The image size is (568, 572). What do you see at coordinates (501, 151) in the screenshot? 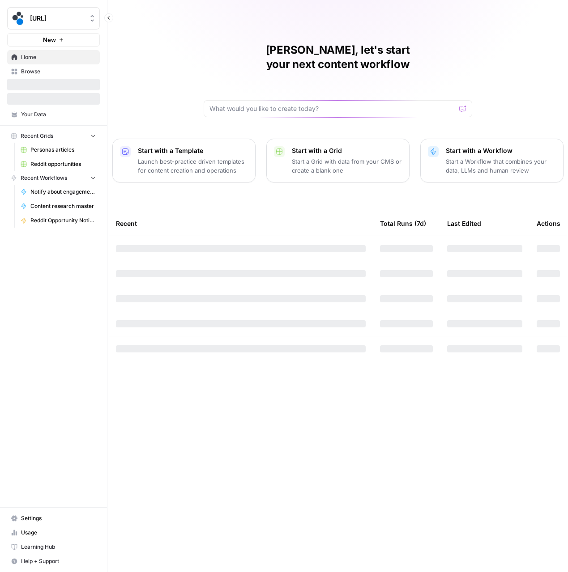
I see `p: Start with a Workflow` at bounding box center [501, 151].